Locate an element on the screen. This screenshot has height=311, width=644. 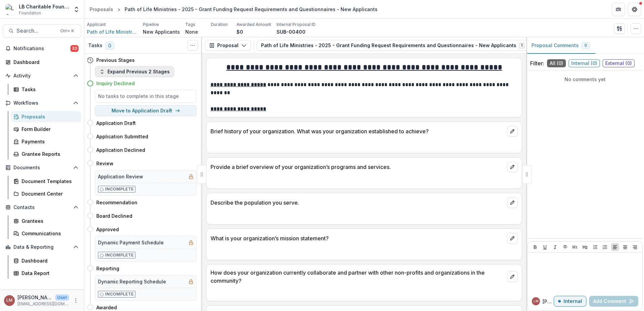
span: Notifications is located at coordinates (42, 49).